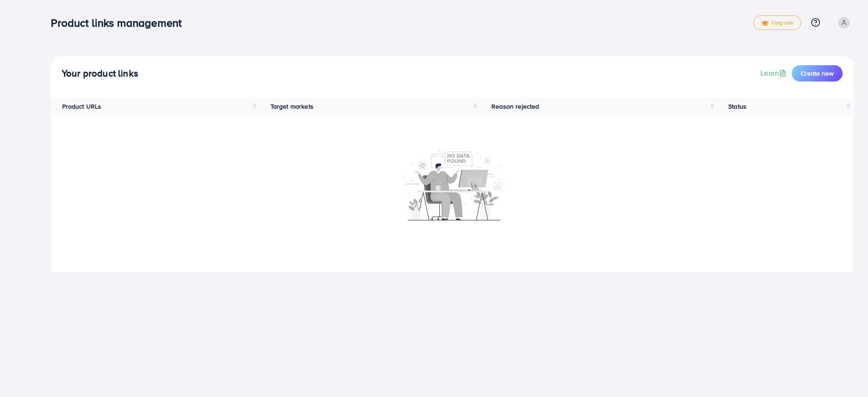 Image resolution: width=868 pixels, height=397 pixels. Describe the element at coordinates (120, 23) in the screenshot. I see `h3: Product links management` at that location.